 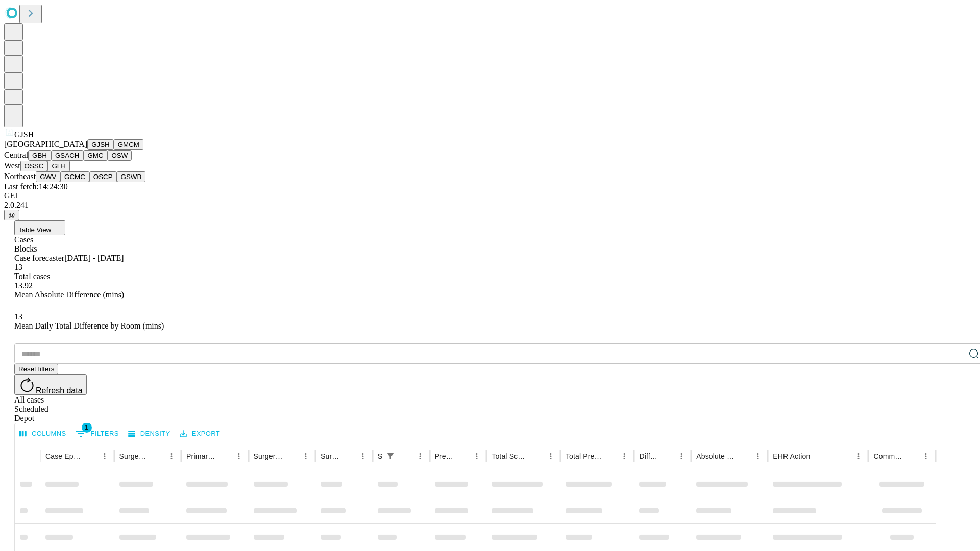 What do you see at coordinates (199, 433) in the screenshot?
I see `button: Export` at bounding box center [199, 433].